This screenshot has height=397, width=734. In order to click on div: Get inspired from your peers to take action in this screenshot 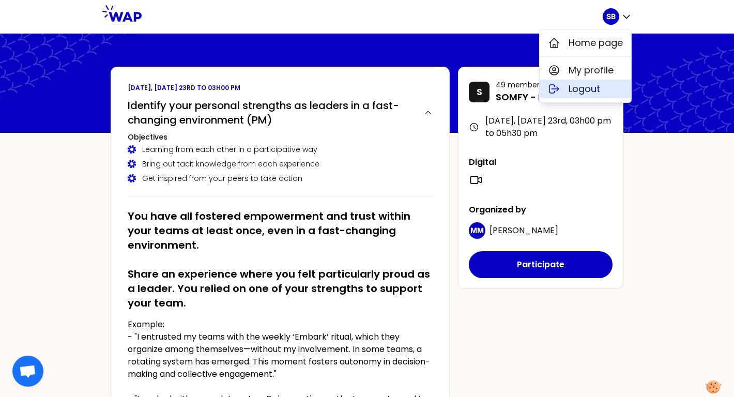, I will do `click(280, 178)`.